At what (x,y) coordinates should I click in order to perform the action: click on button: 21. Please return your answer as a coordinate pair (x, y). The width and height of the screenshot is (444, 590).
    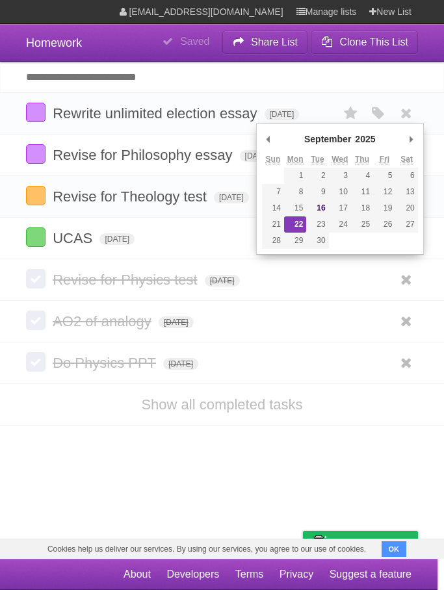
    Looking at the image, I should click on (273, 224).